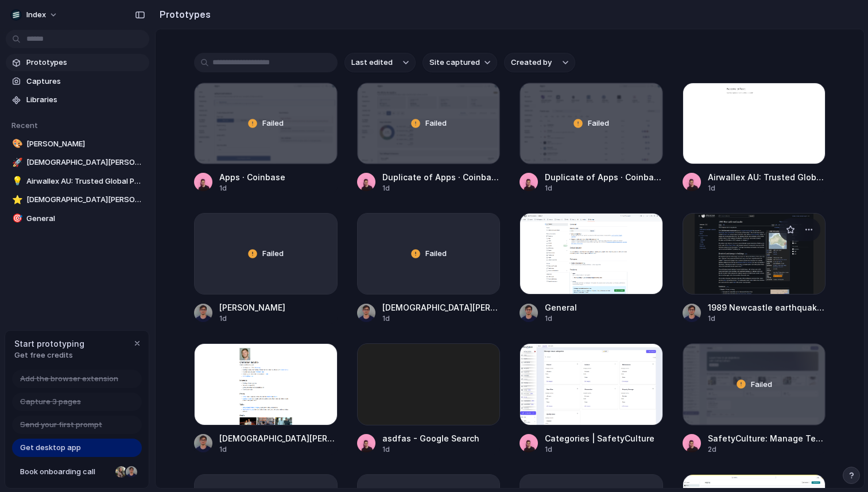 This screenshot has width=868, height=492. I want to click on div: Christian Iacullo, so click(132, 472).